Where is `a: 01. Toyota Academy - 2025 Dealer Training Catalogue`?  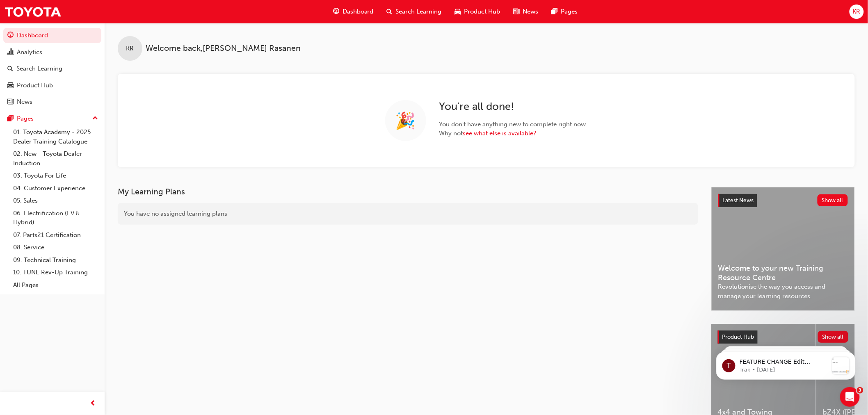
a: 01. Toyota Academy - 2025 Dealer Training Catalogue is located at coordinates (55, 136).